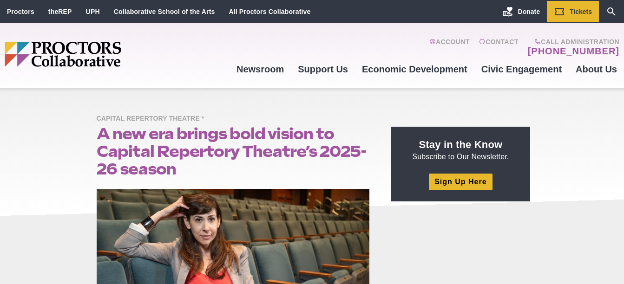 The height and width of the screenshot is (284, 624). I want to click on a: Newsroom, so click(260, 69).